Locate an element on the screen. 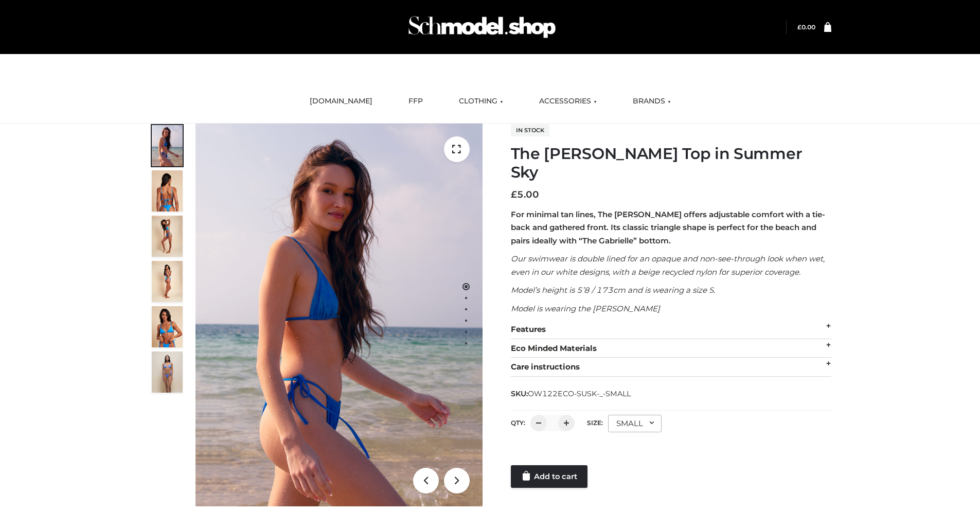  img: 1.Alex-top_SS-1_4464b1e7-c2c9-4e4b-a62c-58381cd673c0-1.jpg is located at coordinates (167, 145).